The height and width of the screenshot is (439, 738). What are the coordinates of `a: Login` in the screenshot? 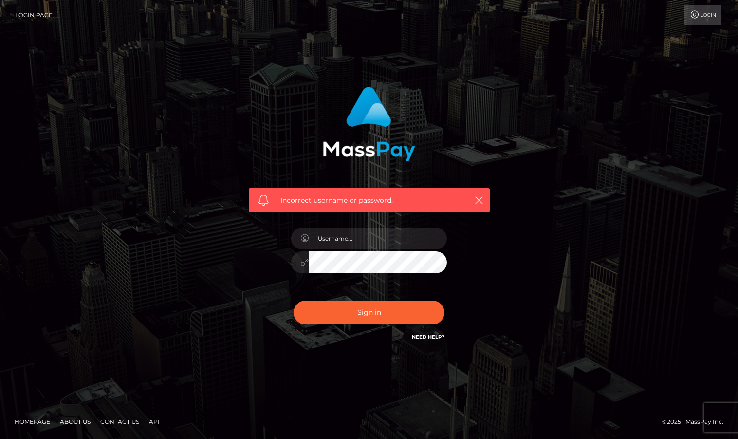 It's located at (703, 15).